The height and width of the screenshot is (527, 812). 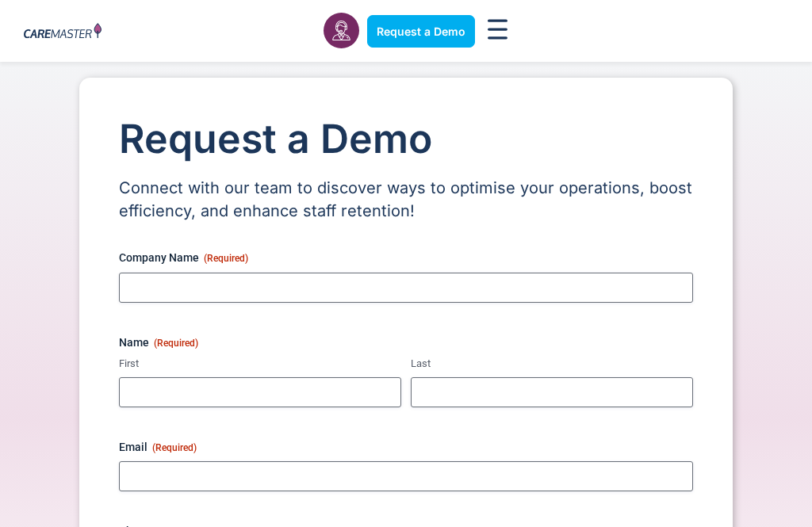 I want to click on p: Connect with our team to discover ways to optimise your operations, boost efficiency, and enhance..., so click(x=406, y=200).